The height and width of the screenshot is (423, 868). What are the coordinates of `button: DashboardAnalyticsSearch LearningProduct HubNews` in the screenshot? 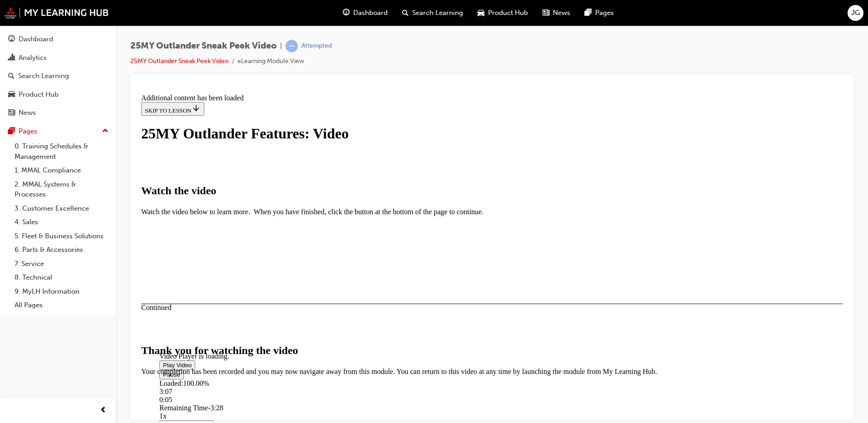 It's located at (58, 76).